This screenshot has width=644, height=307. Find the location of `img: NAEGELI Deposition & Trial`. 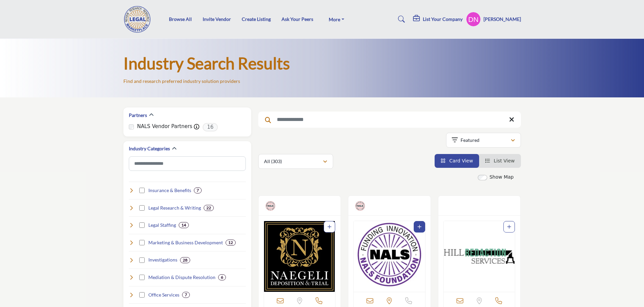

img: NAEGELI Deposition & Trial is located at coordinates (300, 257).